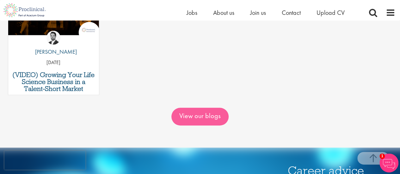  What do you see at coordinates (291, 13) in the screenshot?
I see `span: Contact` at bounding box center [291, 13].